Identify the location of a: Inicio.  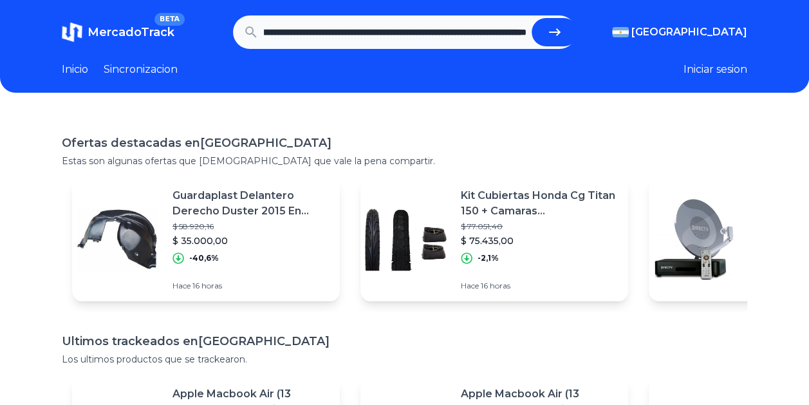
(75, 69).